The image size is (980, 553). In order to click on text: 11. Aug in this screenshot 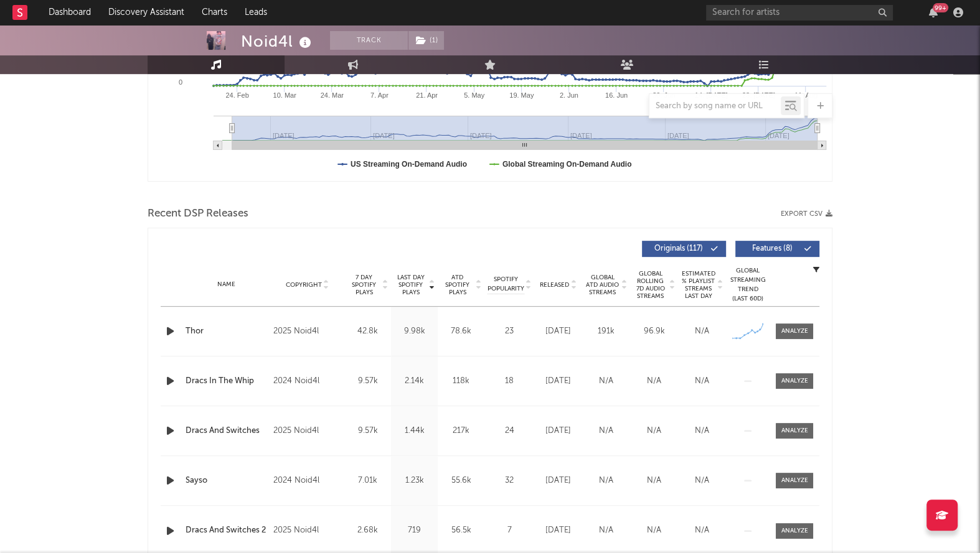, I will do `click(806, 95)`.